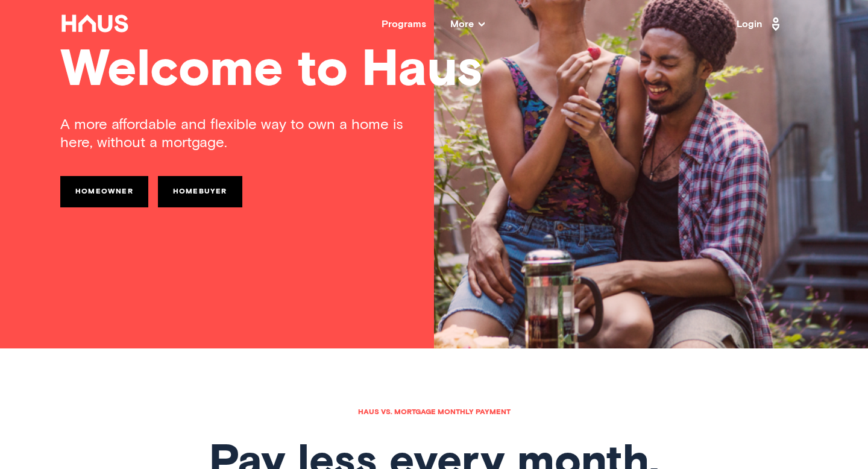 The width and height of the screenshot is (868, 469). What do you see at coordinates (404, 24) in the screenshot?
I see `a: Programs` at bounding box center [404, 24].